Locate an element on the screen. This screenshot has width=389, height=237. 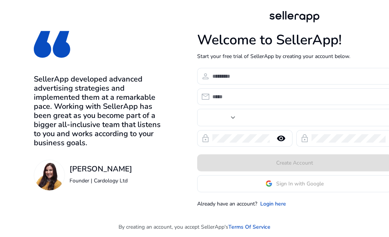
h3: SellerApp developed advanced advertising strategies and implemented them at a remarkable pace. Wo... is located at coordinates (98, 111).